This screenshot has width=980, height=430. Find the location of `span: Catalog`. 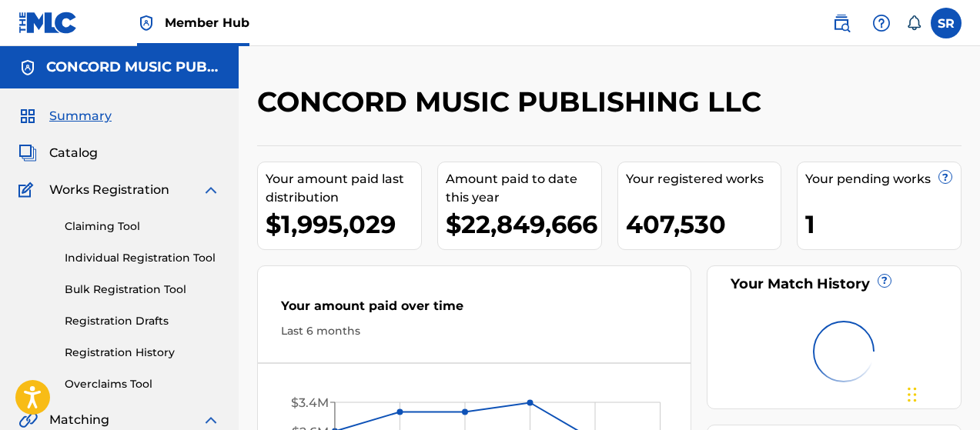

span: Catalog is located at coordinates (73, 153).